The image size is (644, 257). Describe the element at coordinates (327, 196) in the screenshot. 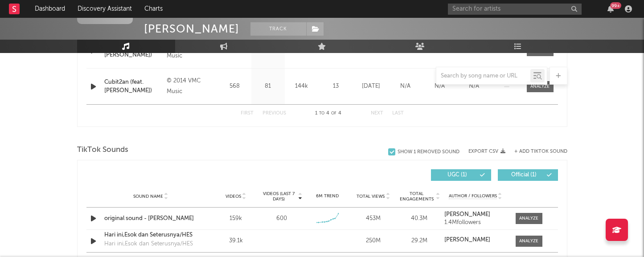

I see `div: 6M Trend` at that location.